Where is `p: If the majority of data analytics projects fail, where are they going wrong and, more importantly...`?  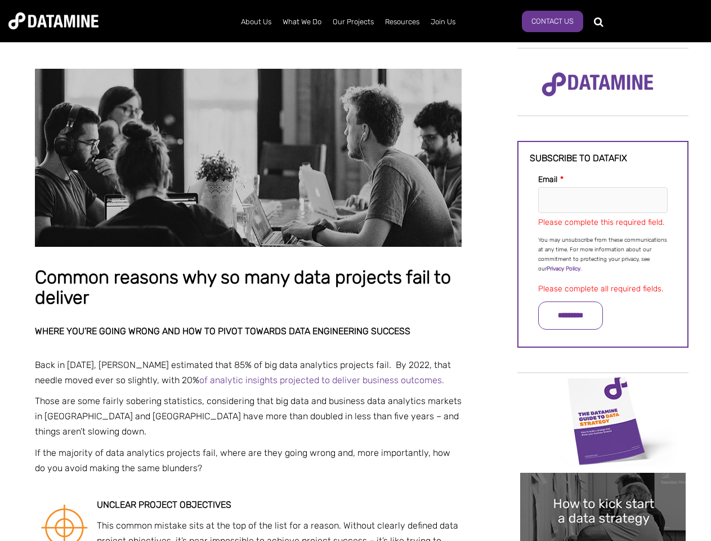 p: If the majority of data analytics projects fail, where are they going wrong and, more importantly... is located at coordinates (248, 460).